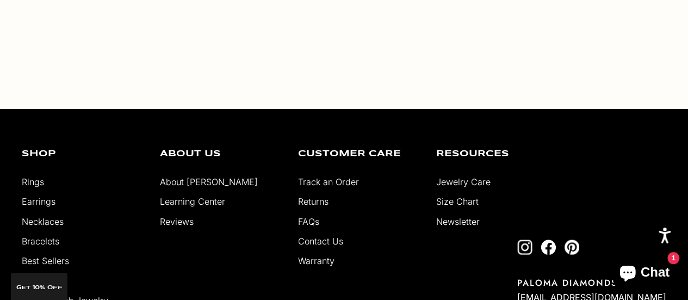 The height and width of the screenshot is (300, 688). What do you see at coordinates (525, 247) in the screenshot?
I see `a: Follow on Instagram` at bounding box center [525, 247].